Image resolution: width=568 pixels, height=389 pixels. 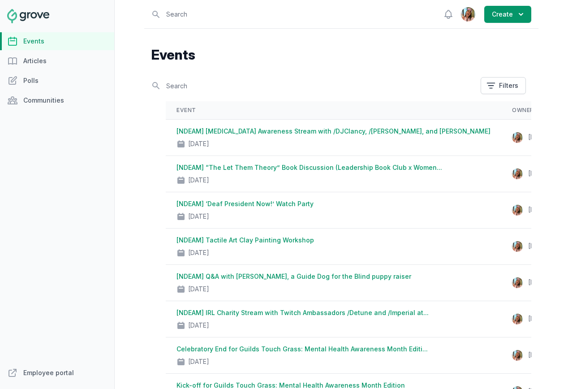 I want to click on h1: Events, so click(x=342, y=55).